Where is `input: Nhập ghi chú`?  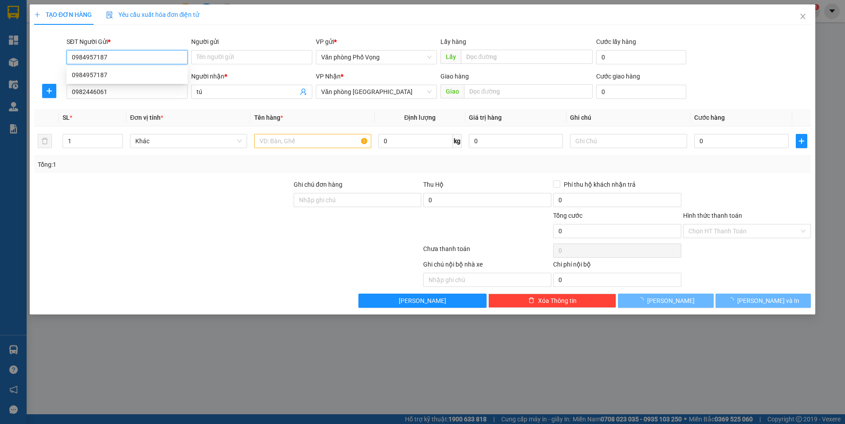 input: Nhập ghi chú is located at coordinates (487, 280).